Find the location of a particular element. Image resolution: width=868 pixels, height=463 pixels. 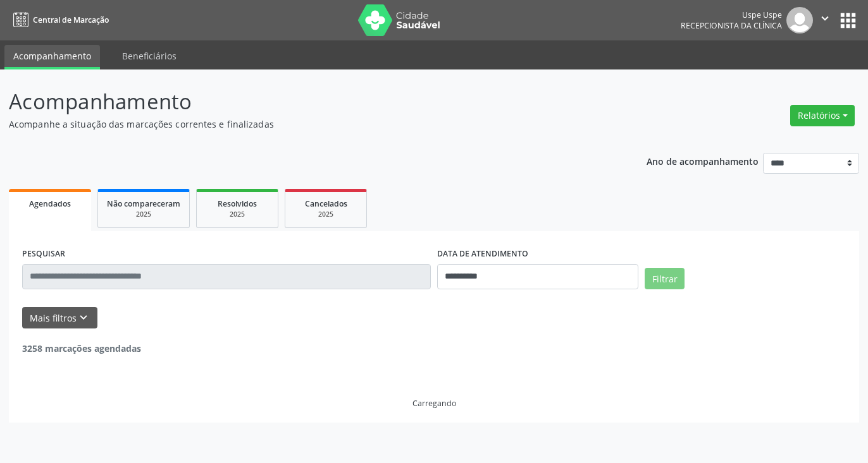

i: keyboard_arrow_down is located at coordinates (84, 318).